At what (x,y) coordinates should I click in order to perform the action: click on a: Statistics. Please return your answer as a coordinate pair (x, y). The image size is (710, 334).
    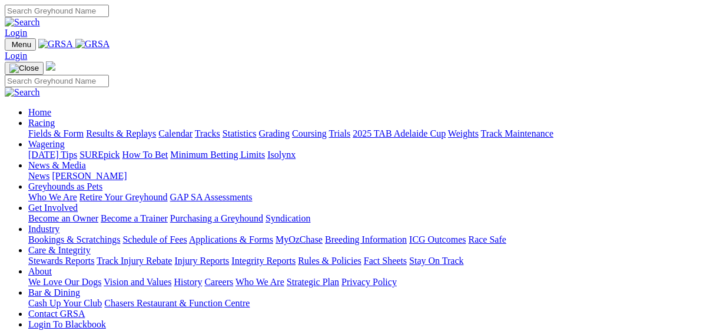
    Looking at the image, I should click on (240, 133).